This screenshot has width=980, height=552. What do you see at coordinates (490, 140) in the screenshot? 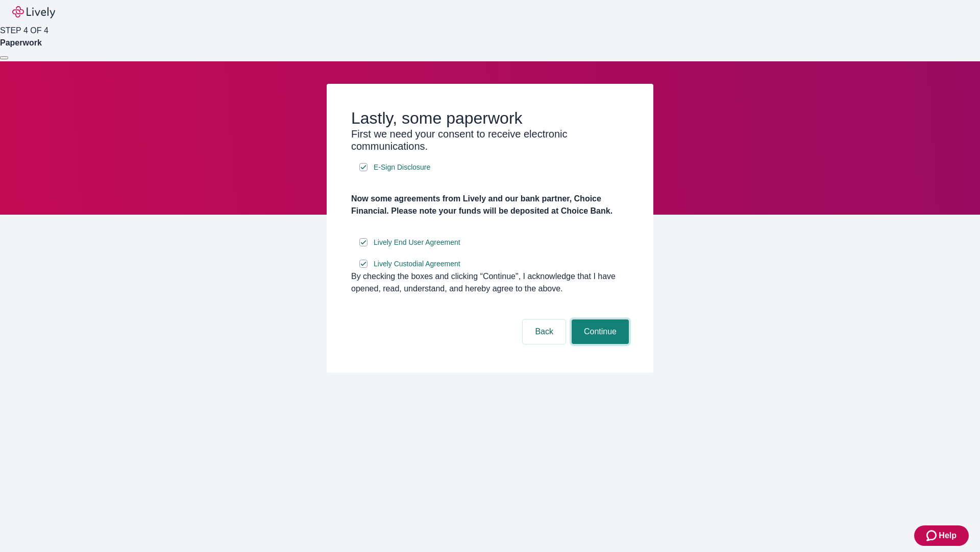
I see `h3: First we need your consent to receive electronic communications.` at bounding box center [490, 140].